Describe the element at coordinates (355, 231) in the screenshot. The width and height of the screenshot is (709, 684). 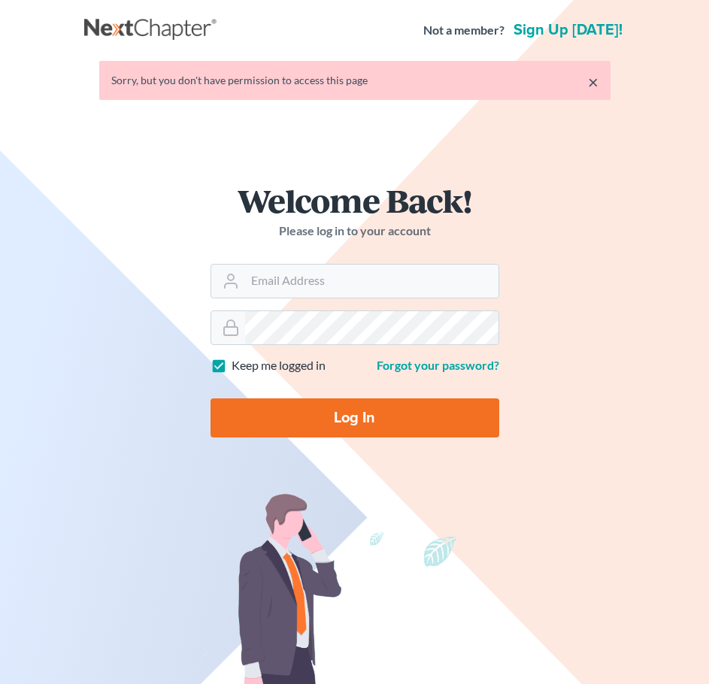
I see `p: Please log in to your account` at that location.